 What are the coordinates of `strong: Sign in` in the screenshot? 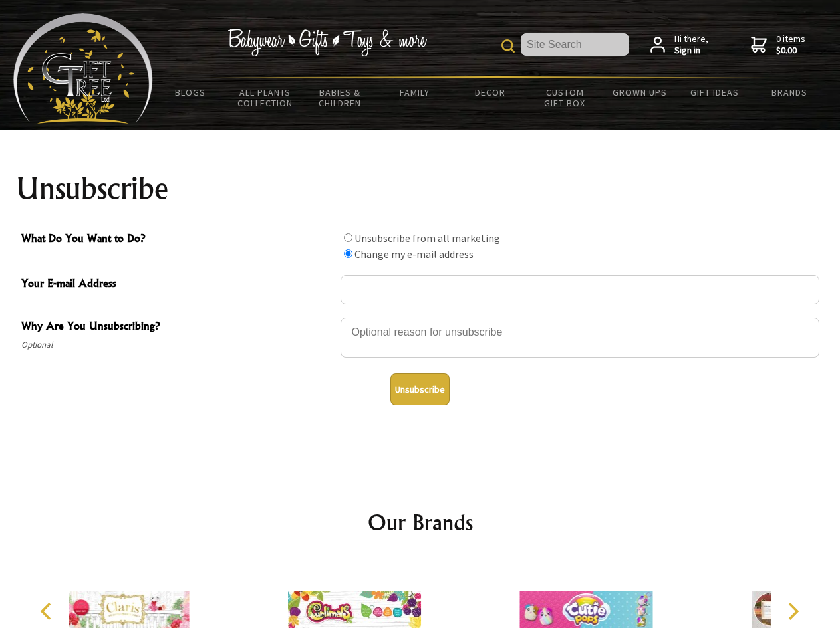 It's located at (691, 51).